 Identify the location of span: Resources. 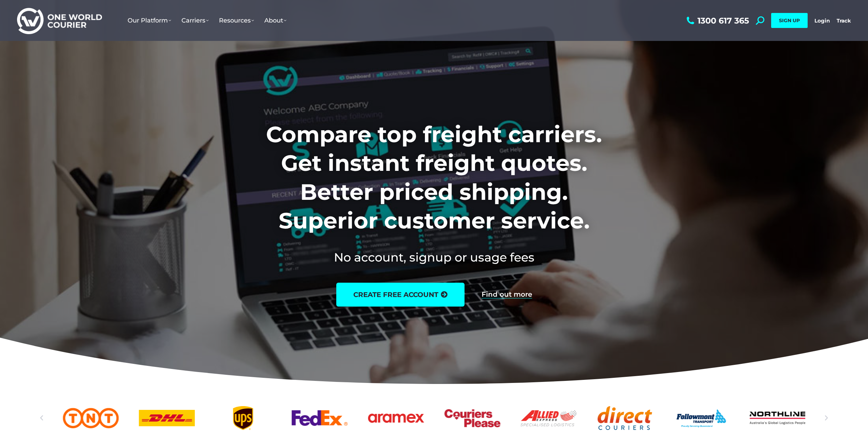
(236, 21).